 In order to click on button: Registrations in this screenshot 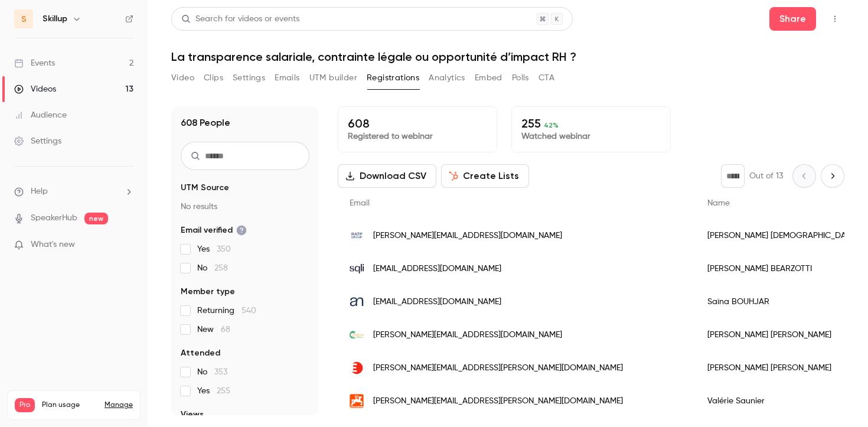, I will do `click(393, 78)`.